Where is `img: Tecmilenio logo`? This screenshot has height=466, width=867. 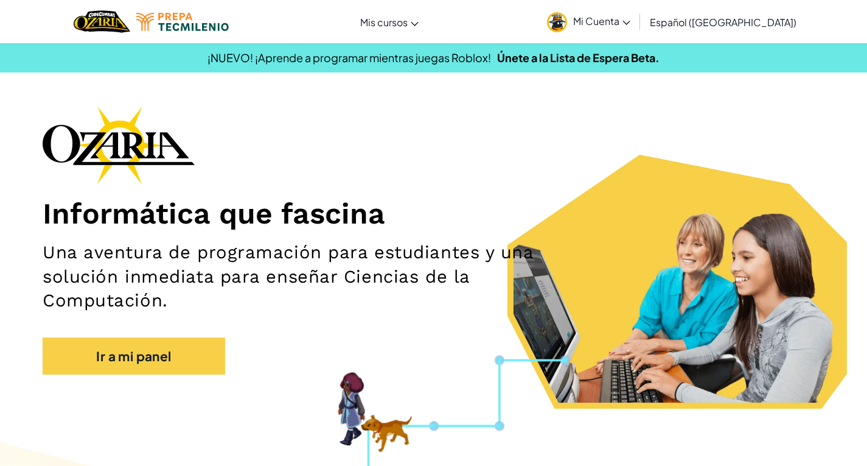
img: Tecmilenio logo is located at coordinates (183, 22).